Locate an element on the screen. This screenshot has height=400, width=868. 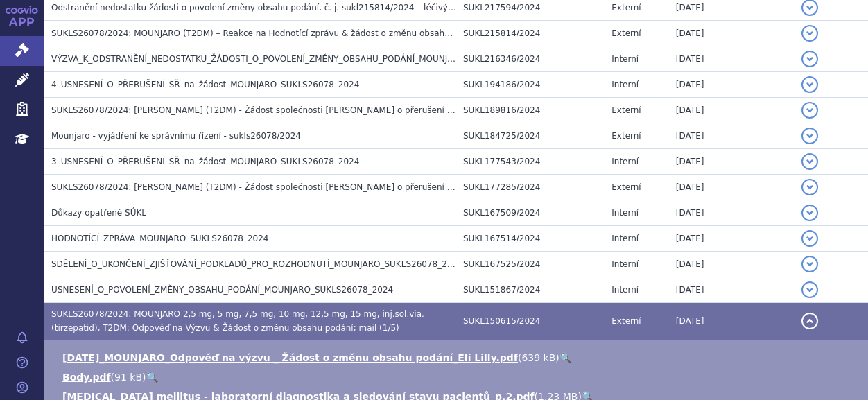
td: SUKL215814/2024 is located at coordinates (530, 34).